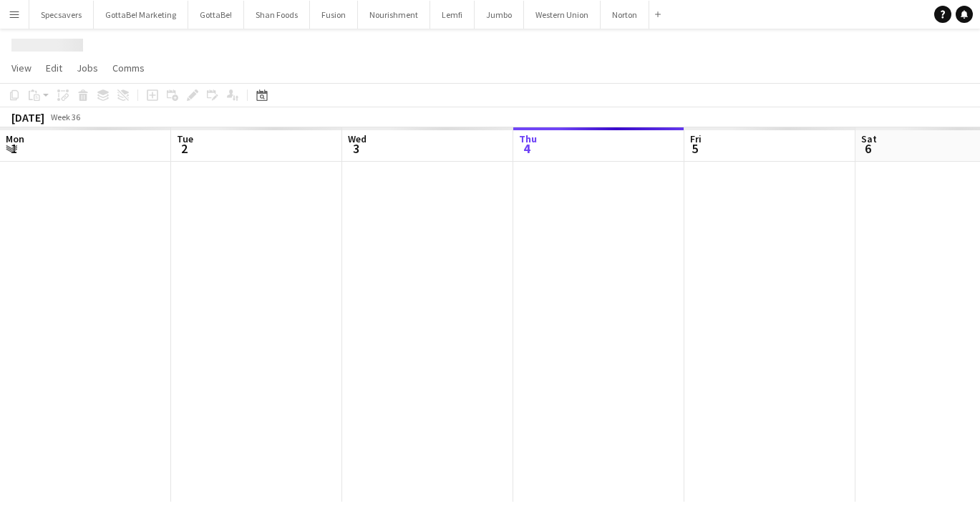  Describe the element at coordinates (277, 14) in the screenshot. I see `button: Shan Foods` at that location.